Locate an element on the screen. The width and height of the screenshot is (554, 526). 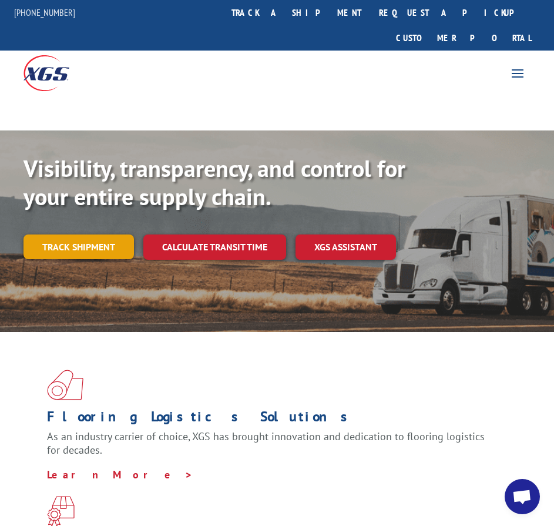
a: Track shipment is located at coordinates (79, 247).